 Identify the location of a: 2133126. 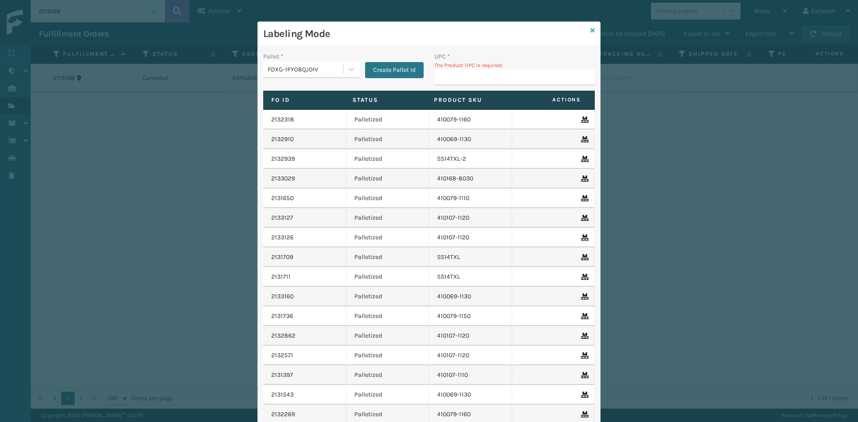
(282, 238).